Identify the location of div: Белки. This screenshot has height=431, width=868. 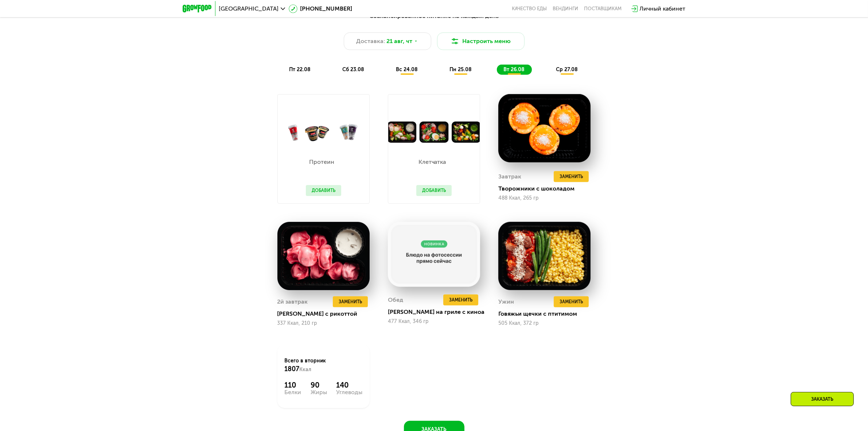
(293, 392).